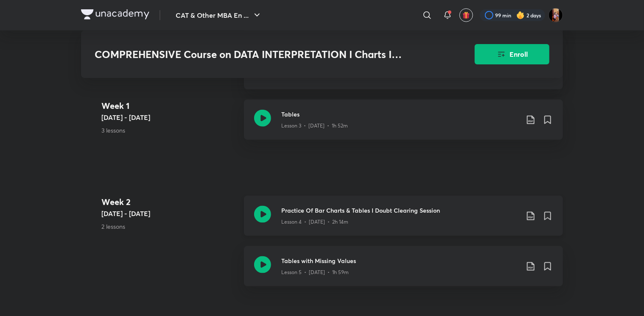 Image resolution: width=644 pixels, height=316 pixels. Describe the element at coordinates (466, 15) in the screenshot. I see `img: avatar` at that location.